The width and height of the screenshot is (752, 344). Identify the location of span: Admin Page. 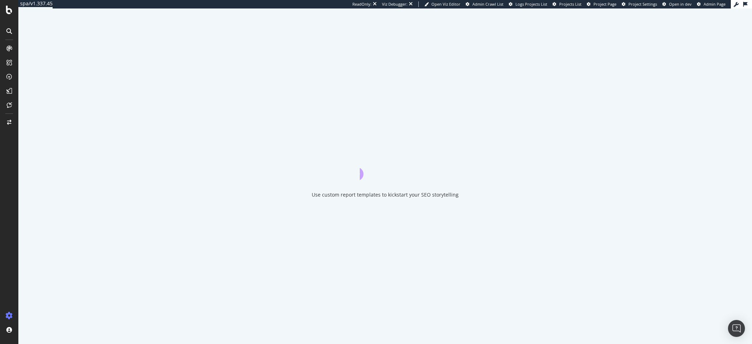
(715, 4).